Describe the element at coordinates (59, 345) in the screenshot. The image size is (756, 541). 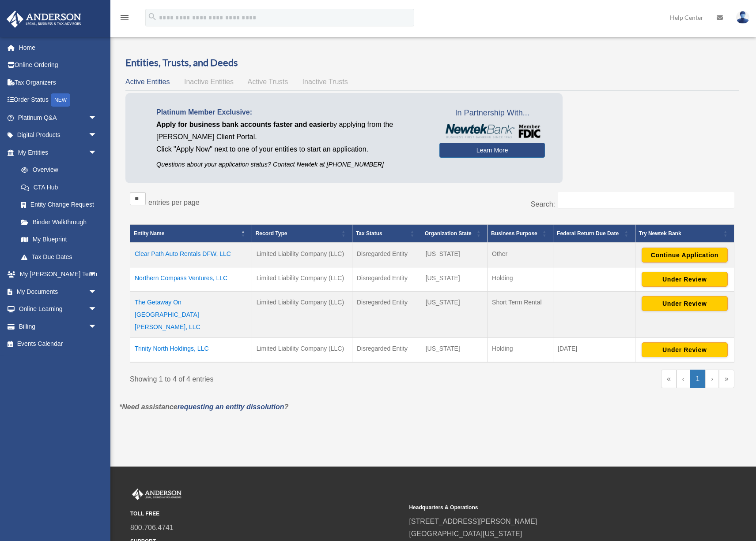
I see `a: Events Calendar` at that location.